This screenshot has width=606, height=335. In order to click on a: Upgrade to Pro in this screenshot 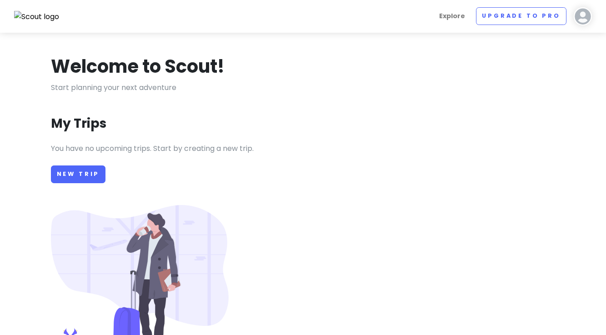, I will do `click(521, 16)`.